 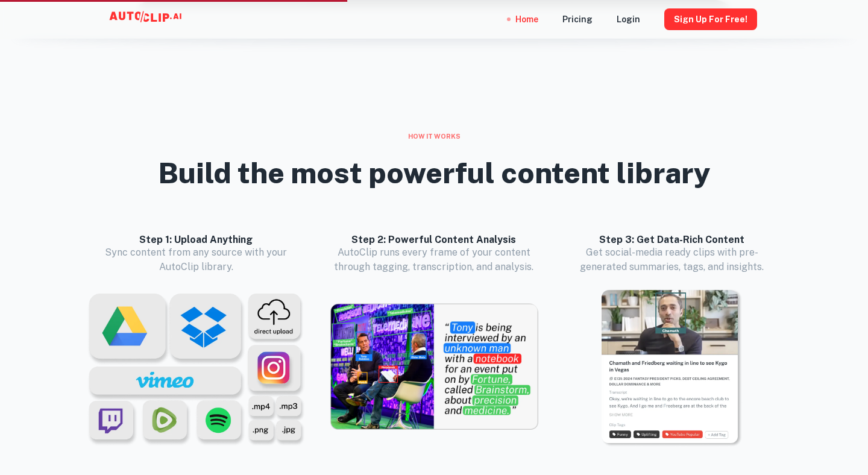 What do you see at coordinates (434, 240) in the screenshot?
I see `h6: Step 2: Powerful Content Analysis` at bounding box center [434, 240].